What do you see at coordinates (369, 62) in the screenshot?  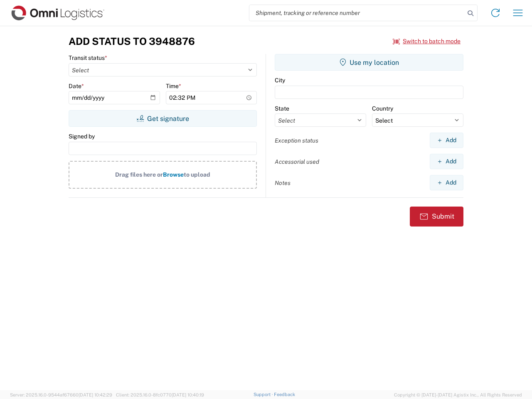 I see `button: Use my location` at bounding box center [369, 62].